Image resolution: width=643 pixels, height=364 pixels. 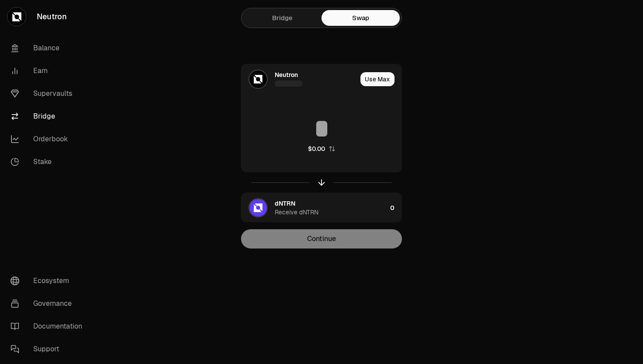 I want to click on div: Neutron, so click(x=286, y=75).